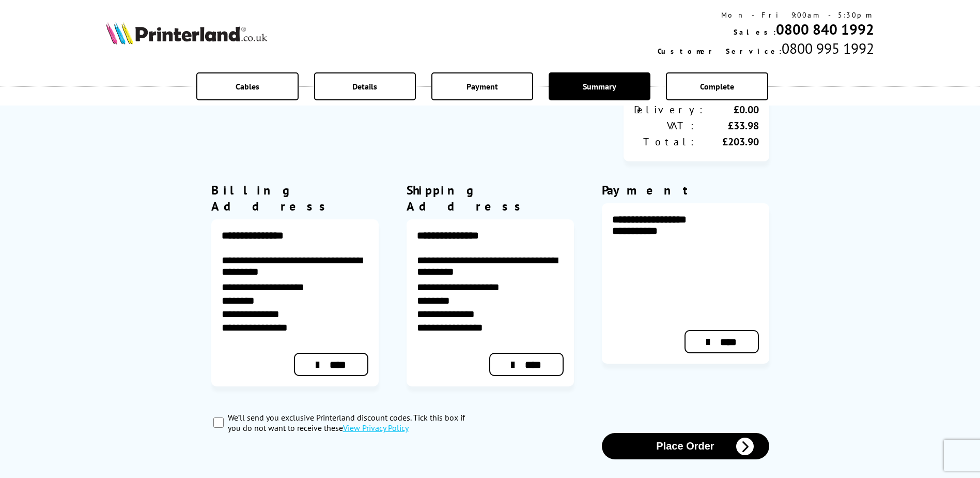 This screenshot has height=478, width=980. I want to click on span: Summary, so click(599, 86).